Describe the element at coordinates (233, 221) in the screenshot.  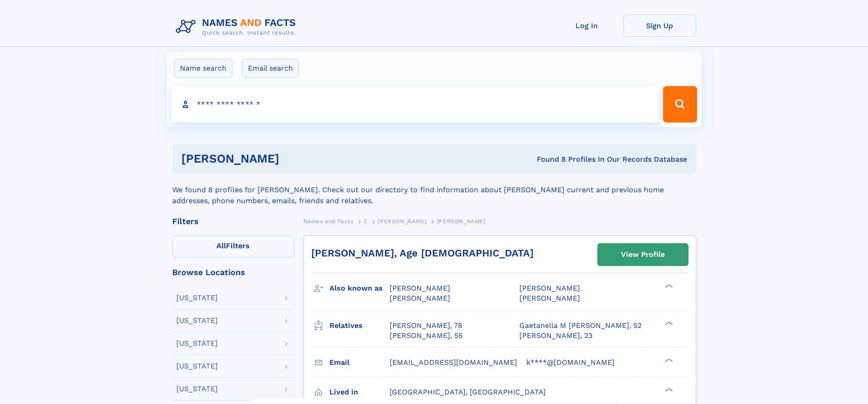
I see `div: Filters` at that location.